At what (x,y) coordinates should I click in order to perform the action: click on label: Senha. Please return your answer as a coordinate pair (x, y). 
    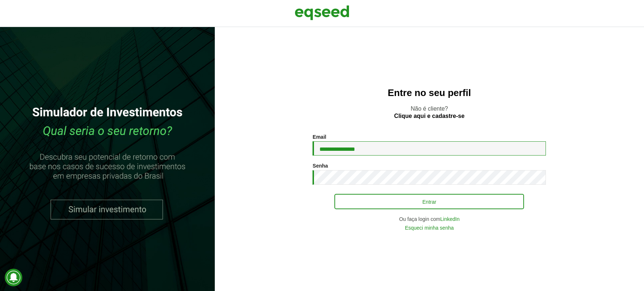
    Looking at the image, I should click on (320, 165).